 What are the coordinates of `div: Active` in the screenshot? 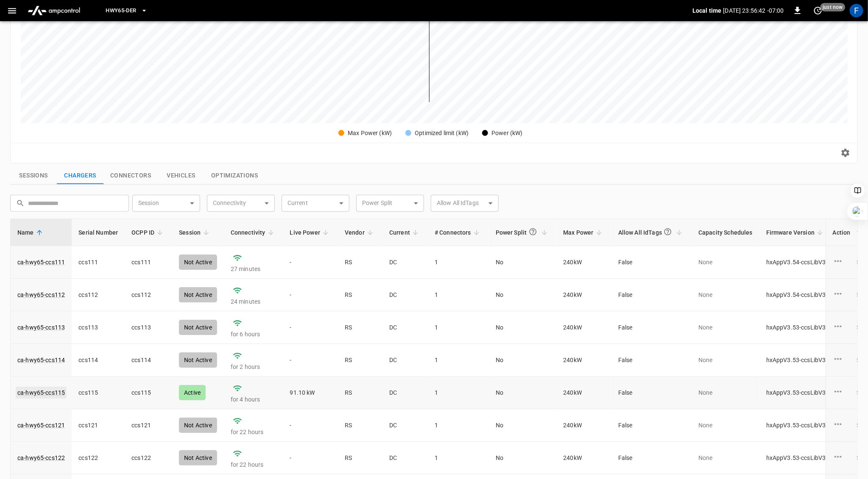 It's located at (192, 393).